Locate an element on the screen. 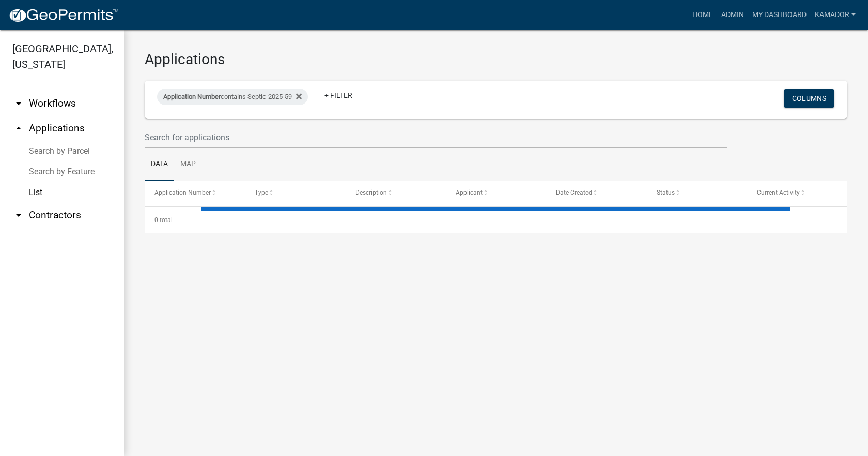  datatable-header-cell: Application Number is located at coordinates (195, 193).